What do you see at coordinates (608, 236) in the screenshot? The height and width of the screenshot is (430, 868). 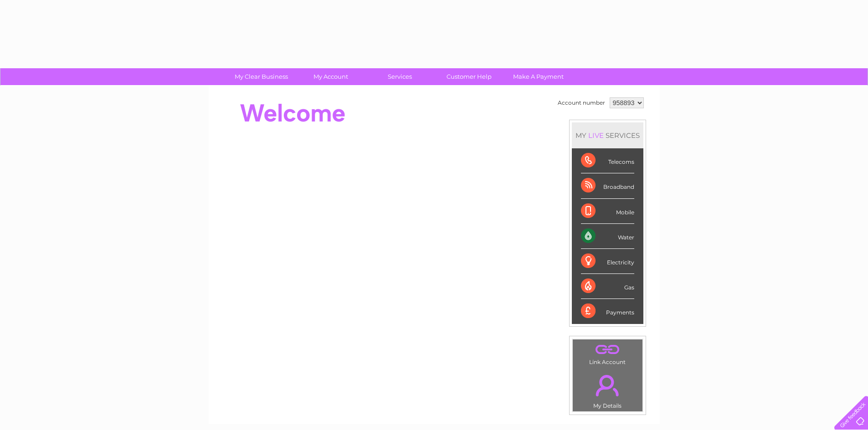 I see `div: Water` at bounding box center [608, 236].